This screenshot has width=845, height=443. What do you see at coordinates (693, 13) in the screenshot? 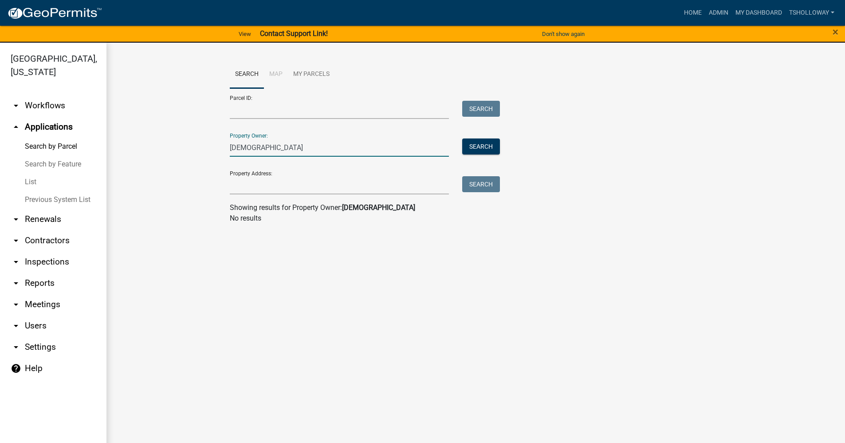
I see `a: Home` at bounding box center [693, 13].